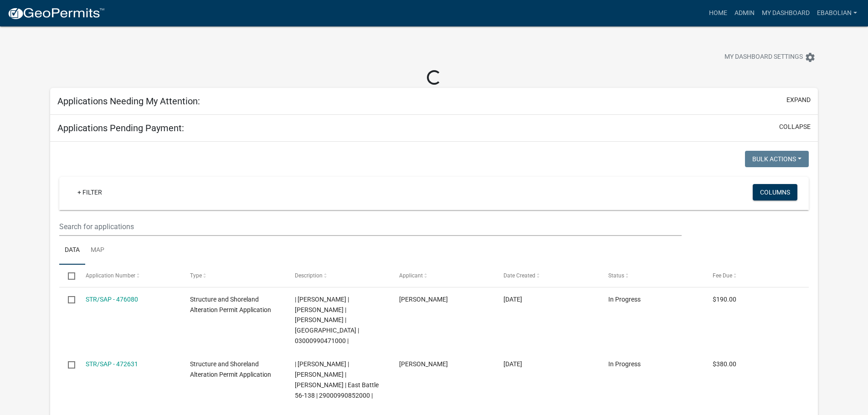 The width and height of the screenshot is (868, 415). I want to click on a: Map, so click(97, 251).